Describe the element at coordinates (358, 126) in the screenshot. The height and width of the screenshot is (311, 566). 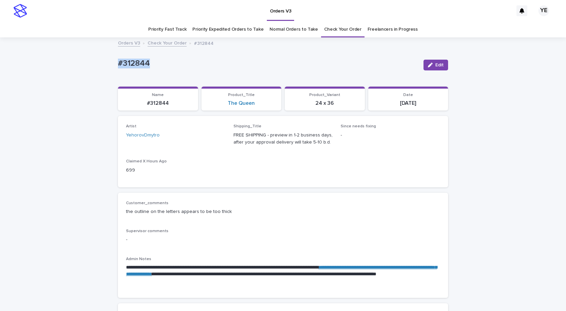
I see `span: Since needs fixing` at that location.